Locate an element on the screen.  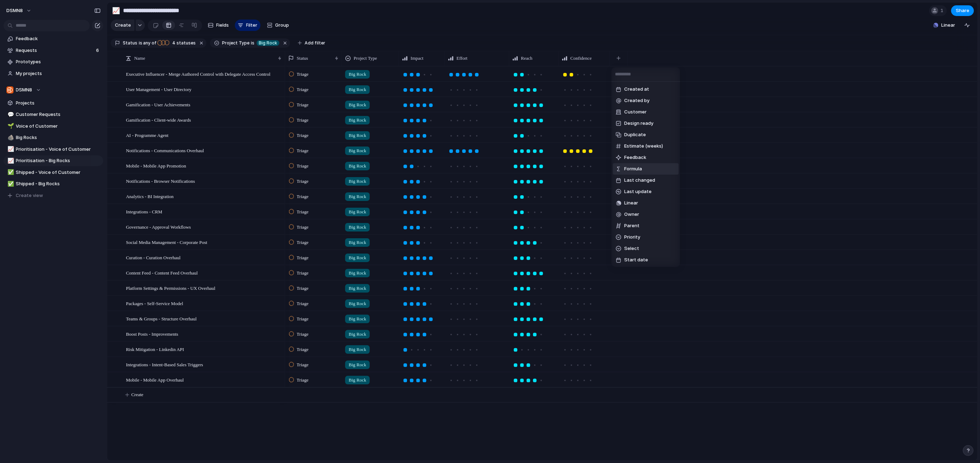
span: Owner is located at coordinates (631, 215).